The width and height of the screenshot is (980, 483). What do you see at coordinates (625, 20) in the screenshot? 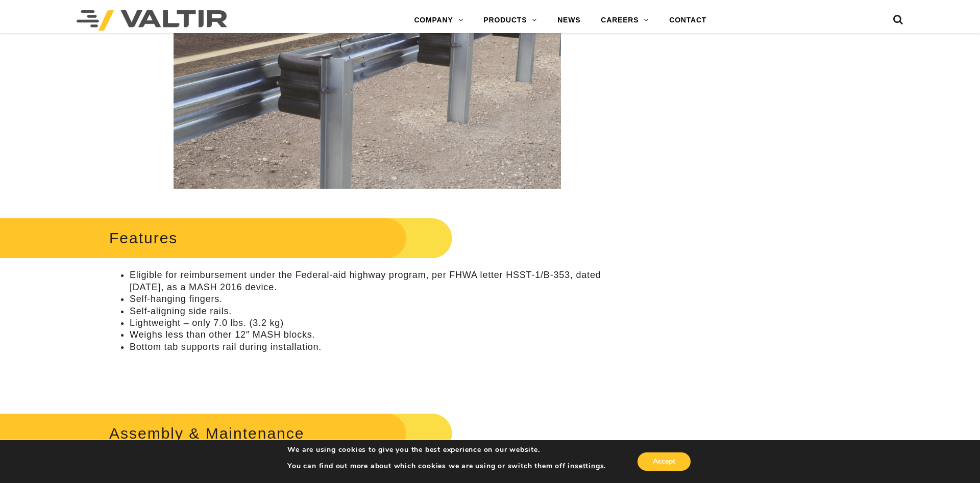
I see `a: CAREERS` at bounding box center [625, 20].